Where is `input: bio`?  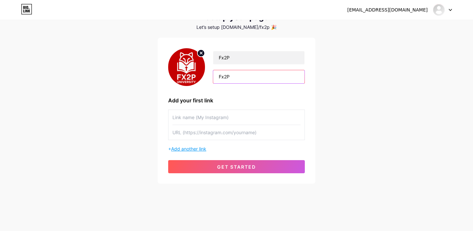 input: bio is located at coordinates (259, 77).